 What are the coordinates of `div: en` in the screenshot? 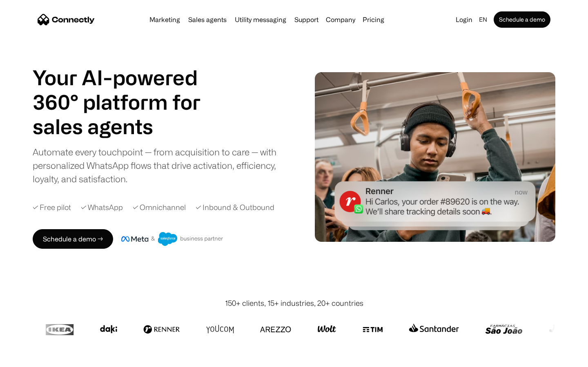 It's located at (483, 20).